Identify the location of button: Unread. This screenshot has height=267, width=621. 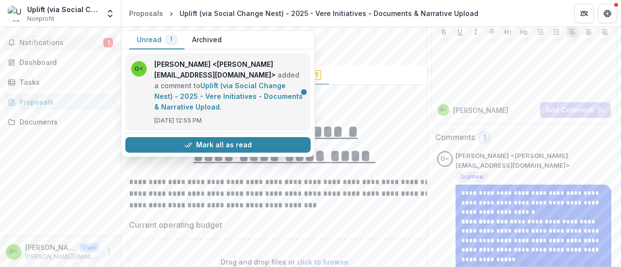
(157, 40).